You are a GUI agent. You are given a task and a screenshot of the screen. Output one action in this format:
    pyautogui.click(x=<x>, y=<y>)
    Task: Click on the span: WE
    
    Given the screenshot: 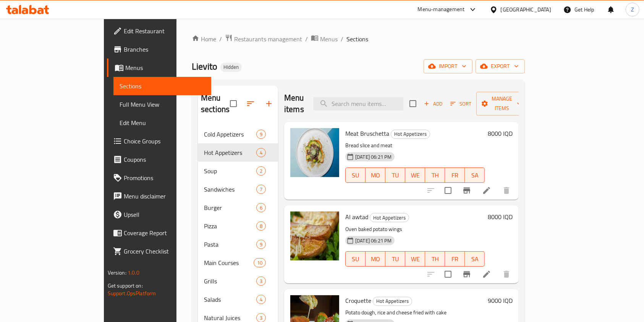 What is the action you would take?
    pyautogui.click(x=415, y=175)
    